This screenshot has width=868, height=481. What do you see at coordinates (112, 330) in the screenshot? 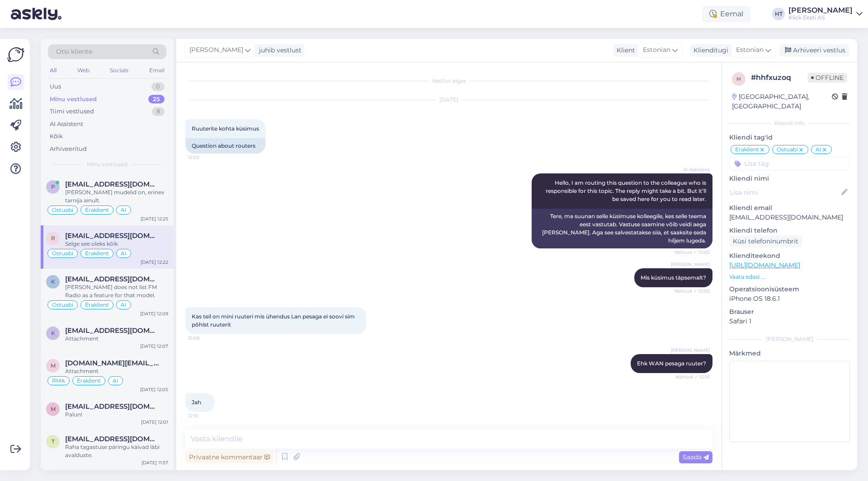
I see `span: kalev.lasberg@gmail.com` at bounding box center [112, 330].